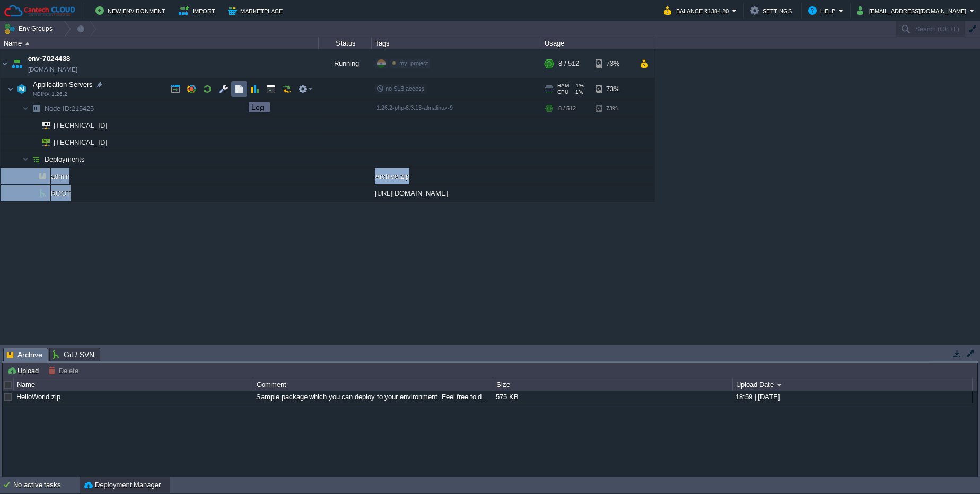 This screenshot has height=494, width=980. I want to click on div: Archive.zip, so click(457, 176).